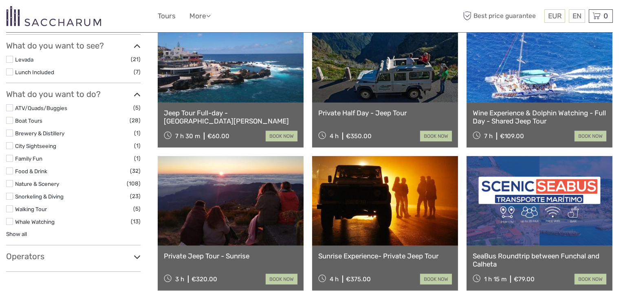  What do you see at coordinates (187, 136) in the screenshot?
I see `span: 7 h 30 m` at bounding box center [187, 136].